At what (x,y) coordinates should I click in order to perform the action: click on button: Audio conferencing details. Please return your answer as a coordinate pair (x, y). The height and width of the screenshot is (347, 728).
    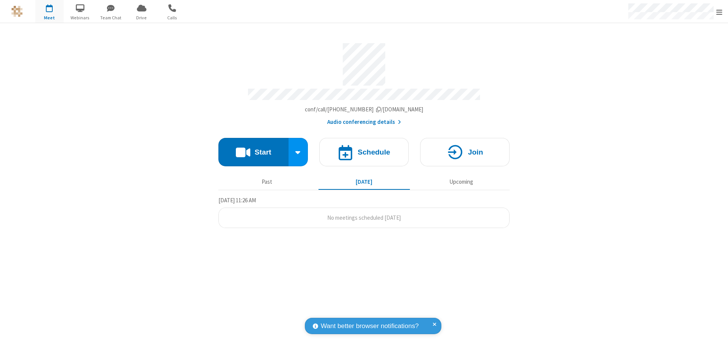
    Looking at the image, I should click on (364, 122).